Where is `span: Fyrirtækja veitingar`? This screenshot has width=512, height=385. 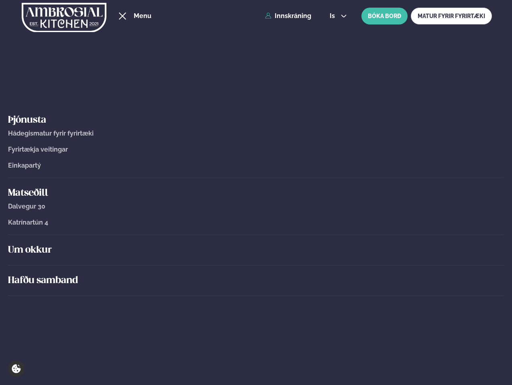 span: Fyrirtækja veitingar is located at coordinates (38, 149).